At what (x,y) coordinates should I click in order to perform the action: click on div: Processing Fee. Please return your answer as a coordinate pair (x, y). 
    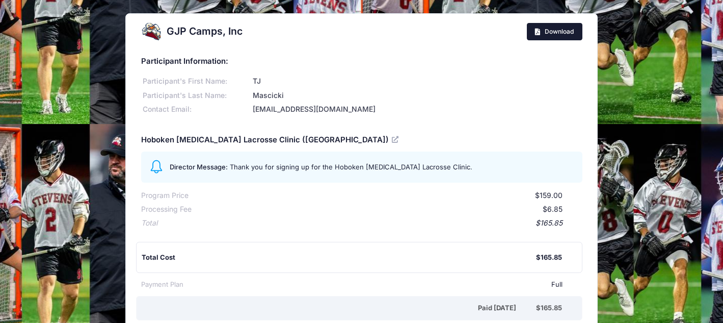
    Looking at the image, I should click on (166, 209).